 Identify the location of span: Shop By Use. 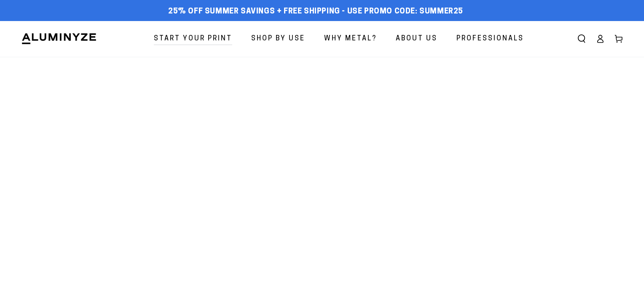
(278, 39).